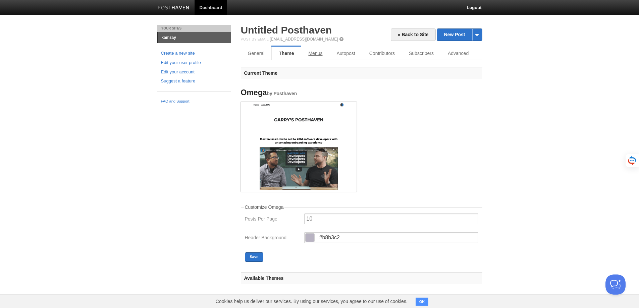 The height and width of the screenshot is (308, 639). I want to click on img: Screenshot, so click(299, 146).